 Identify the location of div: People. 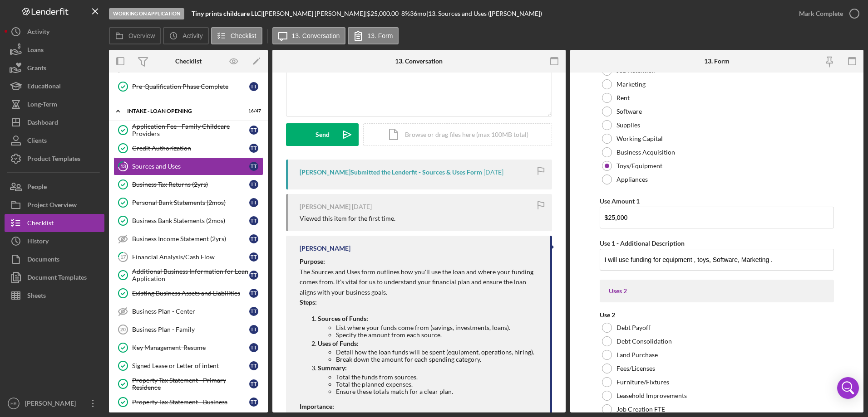
(37, 188).